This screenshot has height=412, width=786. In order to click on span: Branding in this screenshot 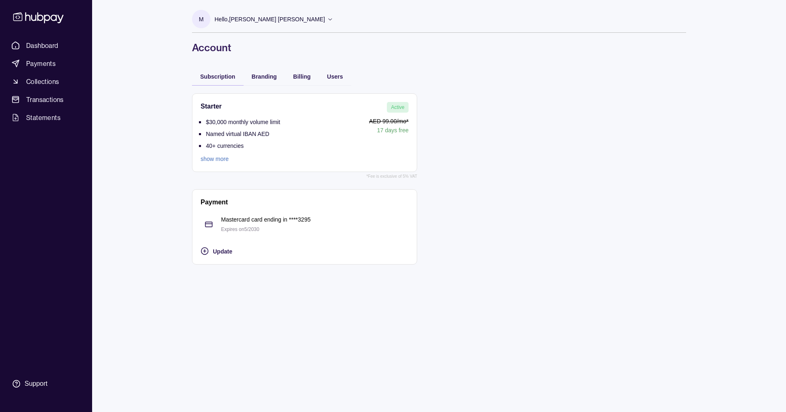, I will do `click(264, 77)`.